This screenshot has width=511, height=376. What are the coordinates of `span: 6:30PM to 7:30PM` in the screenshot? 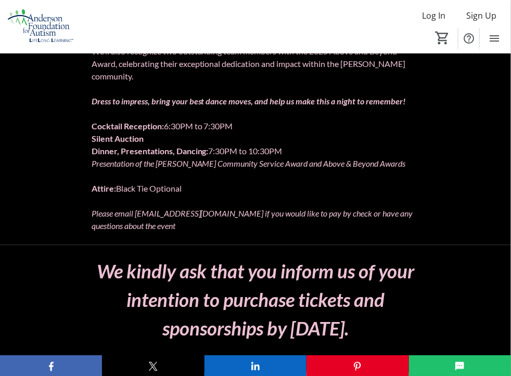 It's located at (198, 126).